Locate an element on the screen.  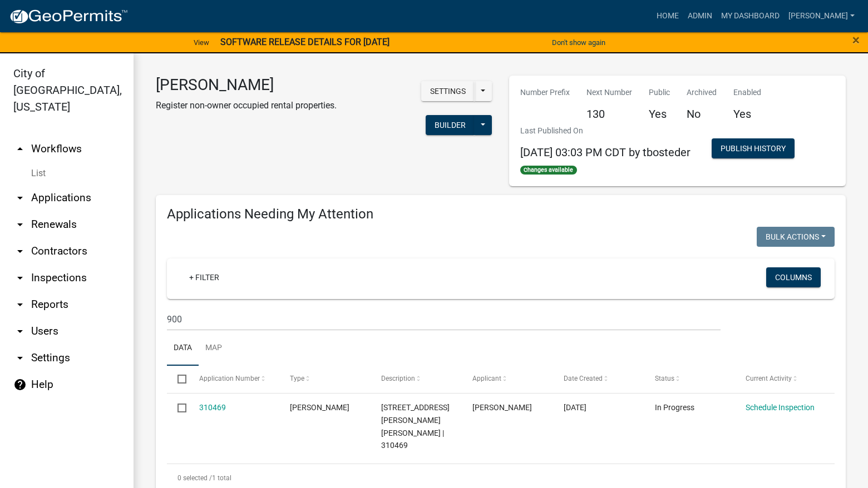
p: Archived is located at coordinates (701, 92).